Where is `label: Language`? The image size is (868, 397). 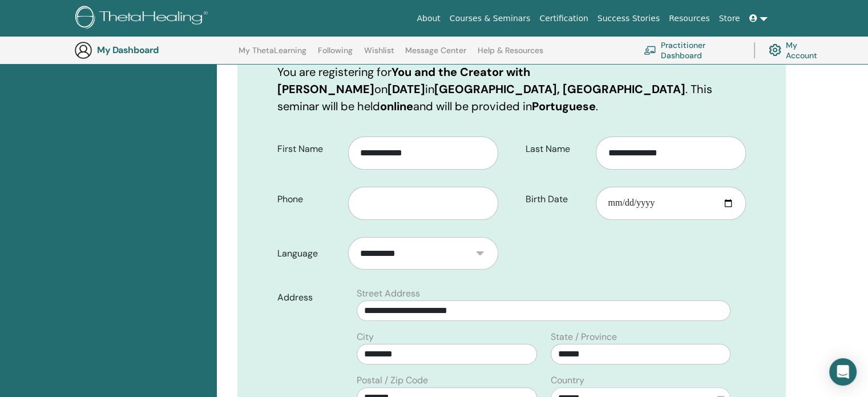
label: Language is located at coordinates (308, 254).